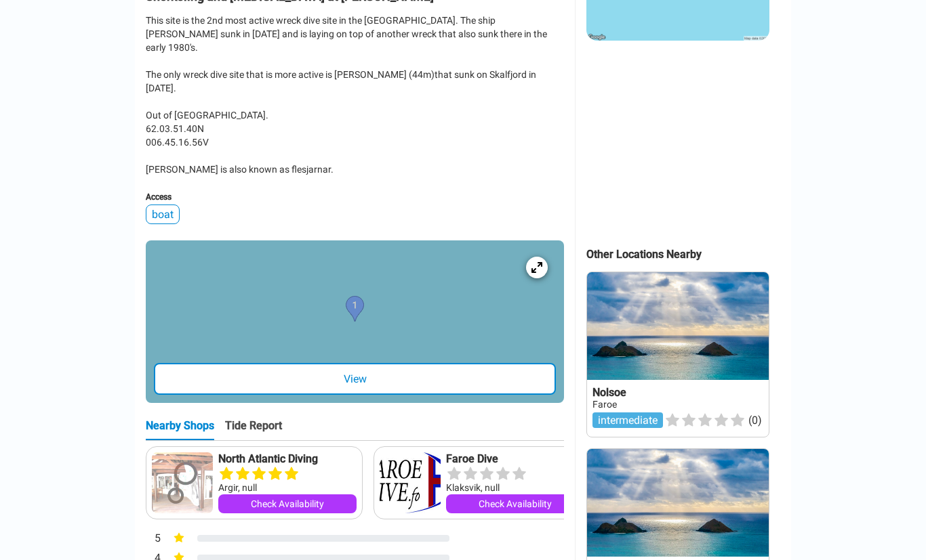  I want to click on div: Argir, null, so click(288, 488).